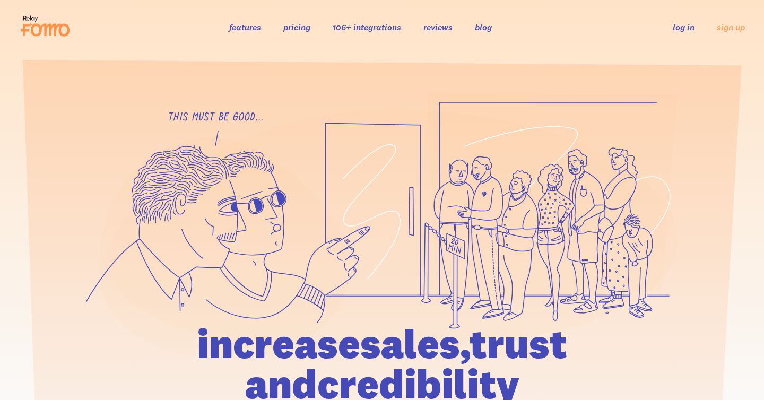 This screenshot has width=764, height=400. Describe the element at coordinates (245, 27) in the screenshot. I see `a: features` at that location.